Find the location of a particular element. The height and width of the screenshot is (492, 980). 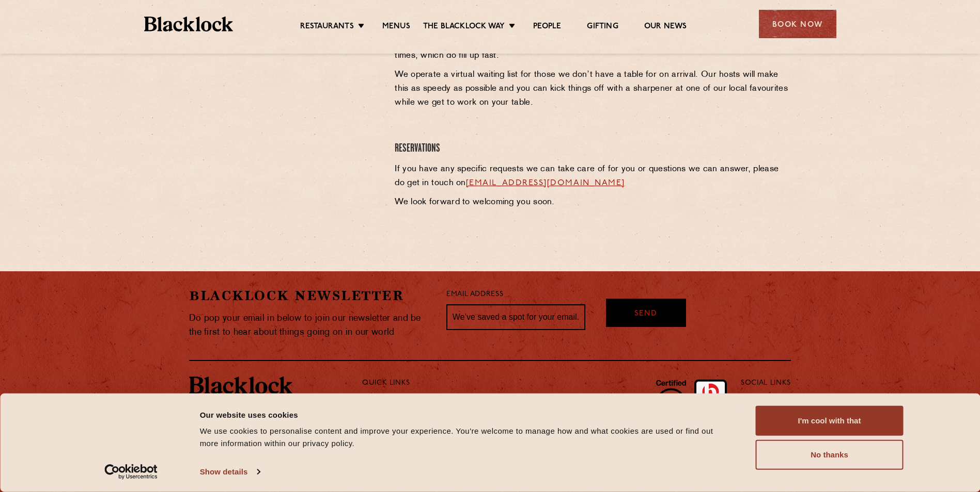

div: We use cookies to personalise content and improve your experience. You're welcome to manage how a... is located at coordinates (466, 438).